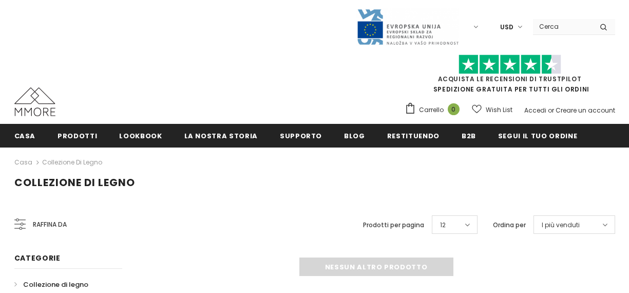 The image size is (629, 293). What do you see at coordinates (50, 224) in the screenshot?
I see `span: Raffina da` at bounding box center [50, 224].